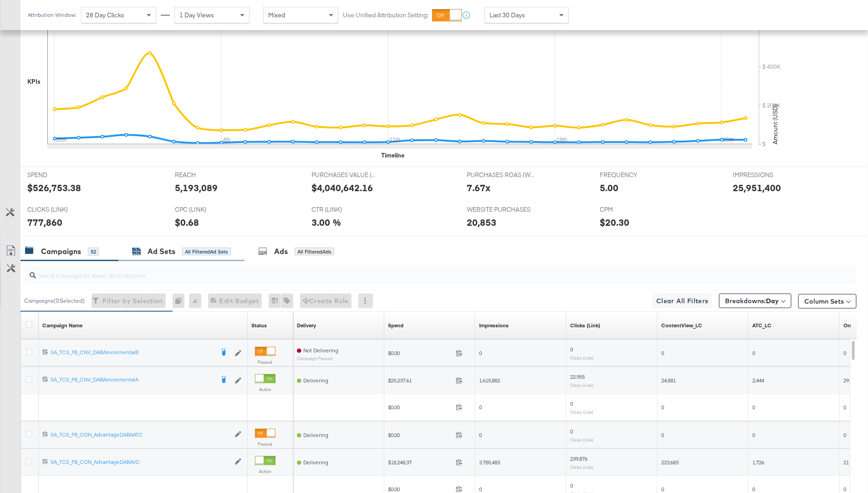  Describe the element at coordinates (634, 209) in the screenshot. I see `span: CPM` at that location.